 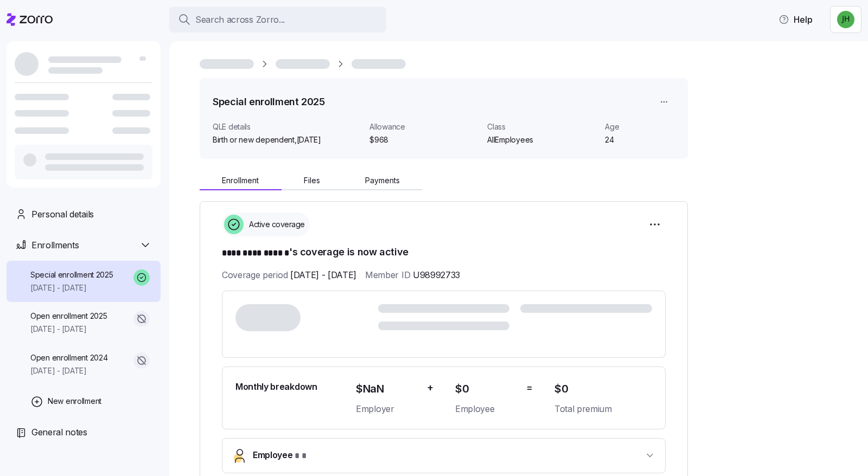 What do you see at coordinates (289, 275) in the screenshot?
I see `span: Coverage period` at bounding box center [289, 275].